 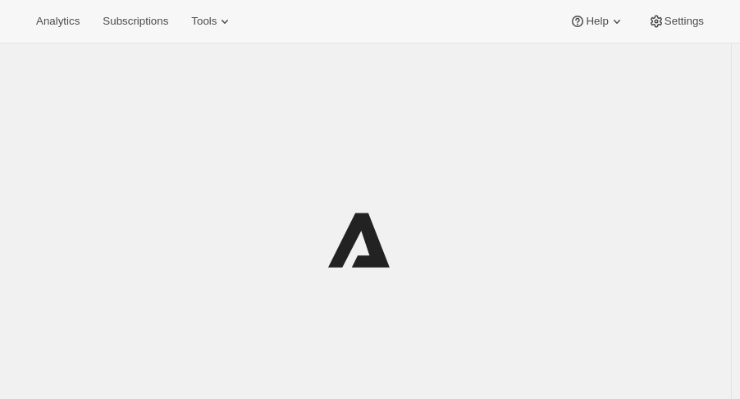 What do you see at coordinates (204, 21) in the screenshot?
I see `span: Tools` at bounding box center [204, 21].